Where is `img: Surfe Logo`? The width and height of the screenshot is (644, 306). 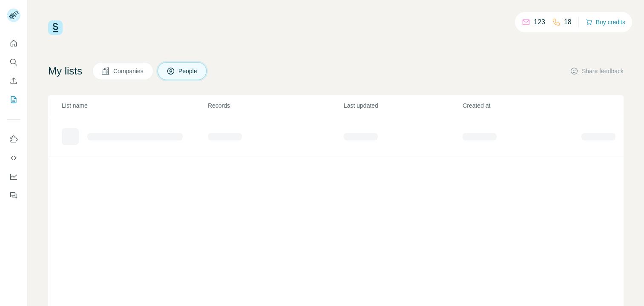 img: Surfe Logo is located at coordinates (55, 28).